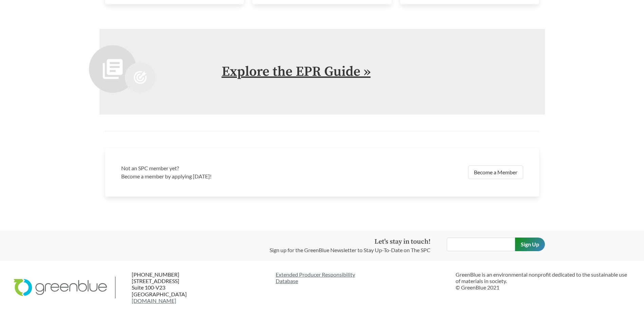 This screenshot has height=314, width=644. What do you see at coordinates (219, 168) in the screenshot?
I see `h3: Not an SPC member yet?` at bounding box center [219, 168].